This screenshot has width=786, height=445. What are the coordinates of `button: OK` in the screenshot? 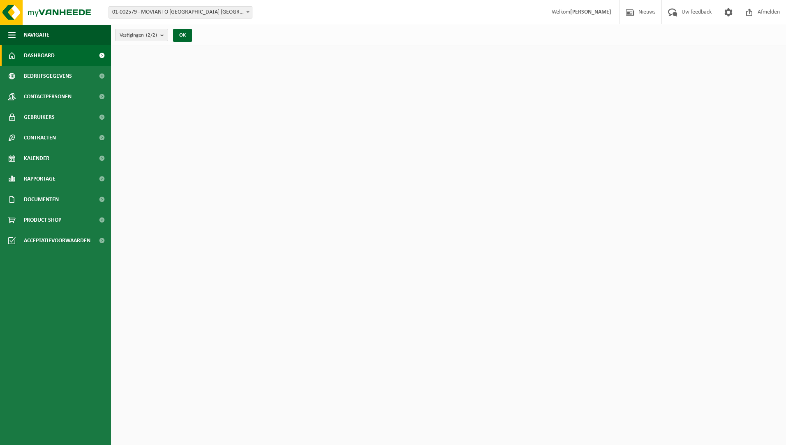 It's located at (182, 35).